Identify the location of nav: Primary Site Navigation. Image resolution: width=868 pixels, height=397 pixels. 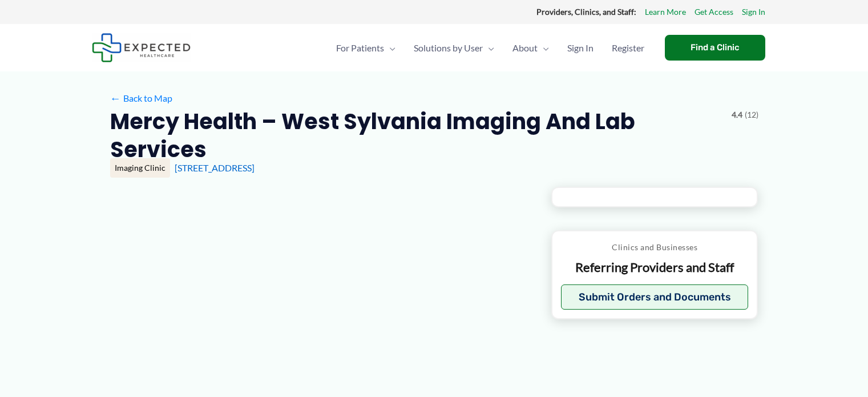
(491, 48).